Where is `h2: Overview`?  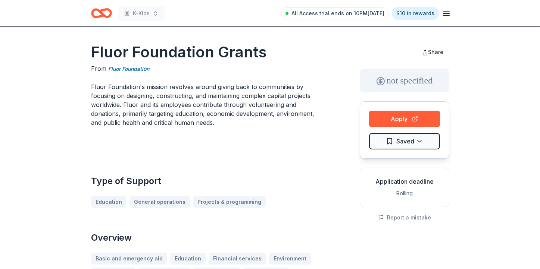
h2: Overview is located at coordinates (207, 238).